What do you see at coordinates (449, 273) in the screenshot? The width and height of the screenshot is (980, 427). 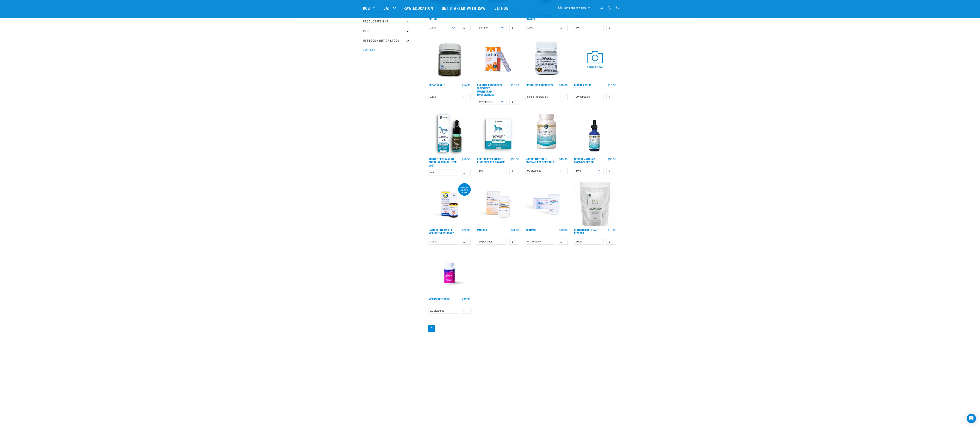 I see `img: Raw Essentials Mega Spore Biotic Probiotic For Dogs` at bounding box center [449, 273].